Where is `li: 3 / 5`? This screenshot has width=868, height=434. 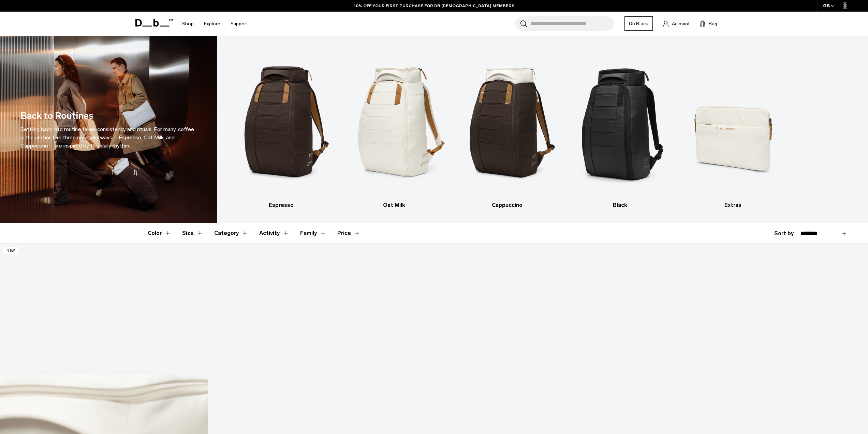 li: 3 / 5 is located at coordinates (508, 128).